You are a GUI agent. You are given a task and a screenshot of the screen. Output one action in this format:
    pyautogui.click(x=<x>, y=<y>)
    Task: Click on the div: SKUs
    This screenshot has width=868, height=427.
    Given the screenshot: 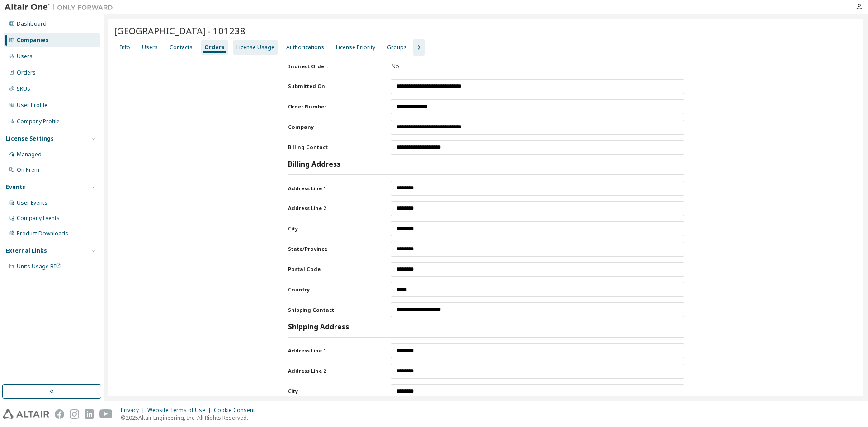 What is the action you would take?
    pyautogui.click(x=24, y=89)
    